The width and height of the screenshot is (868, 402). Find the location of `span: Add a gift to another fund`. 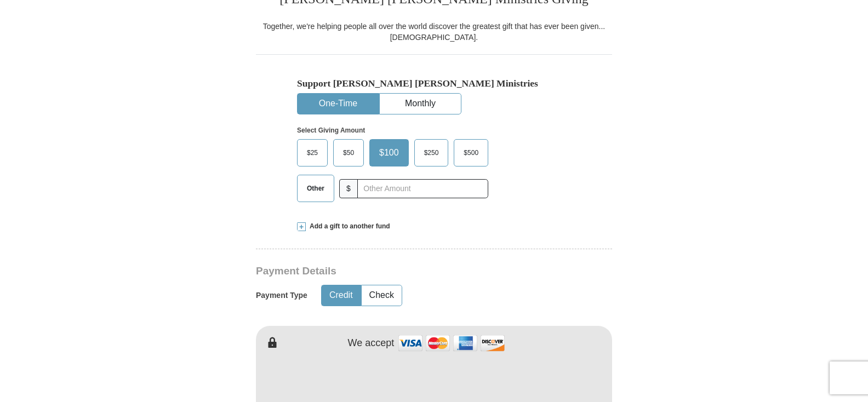

span: Add a gift to another fund is located at coordinates (348, 227).